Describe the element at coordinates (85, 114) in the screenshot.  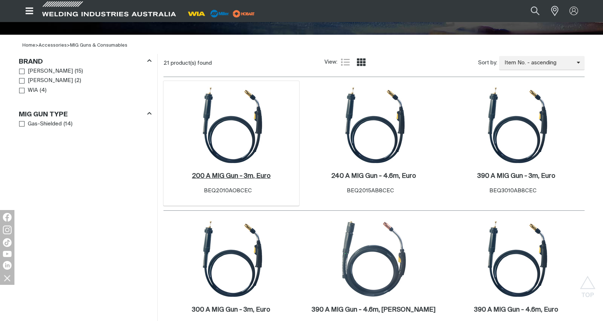
I see `div: MIG Gun Type` at that location.